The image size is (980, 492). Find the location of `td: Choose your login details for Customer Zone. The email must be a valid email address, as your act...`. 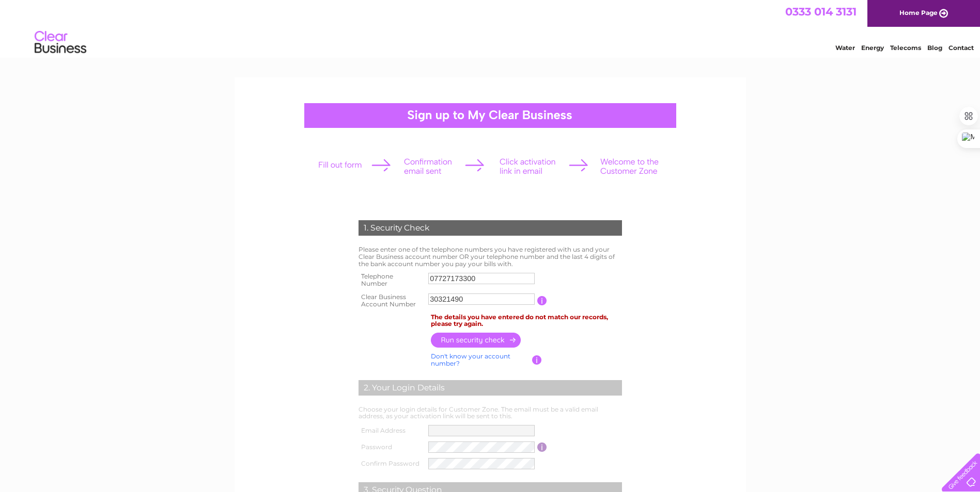

td: Choose your login details for Customer Zone. The email must be a valid email address, as your act... is located at coordinates (490, 413).